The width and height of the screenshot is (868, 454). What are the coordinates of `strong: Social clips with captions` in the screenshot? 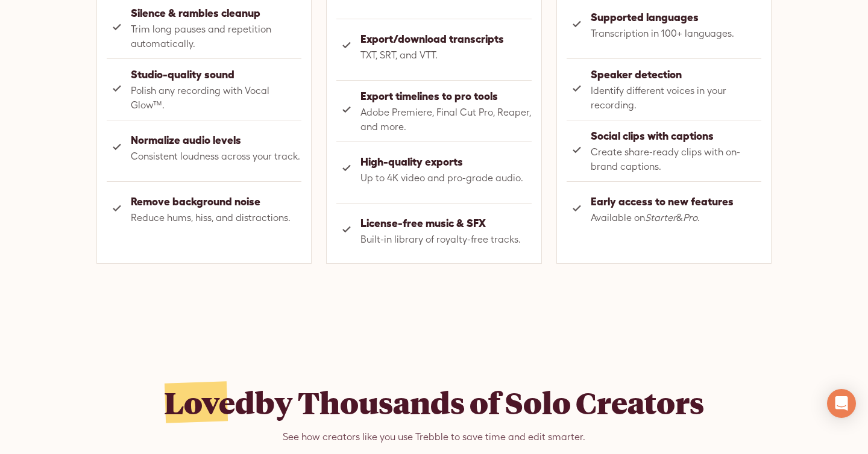 It's located at (675, 136).